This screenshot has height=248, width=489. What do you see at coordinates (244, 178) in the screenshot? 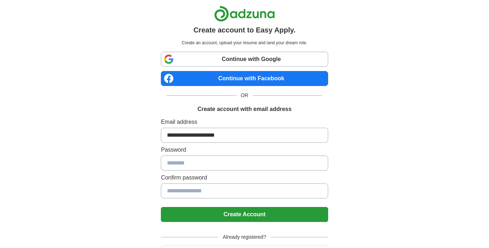
I see `label: Confirm password` at bounding box center [244, 178].